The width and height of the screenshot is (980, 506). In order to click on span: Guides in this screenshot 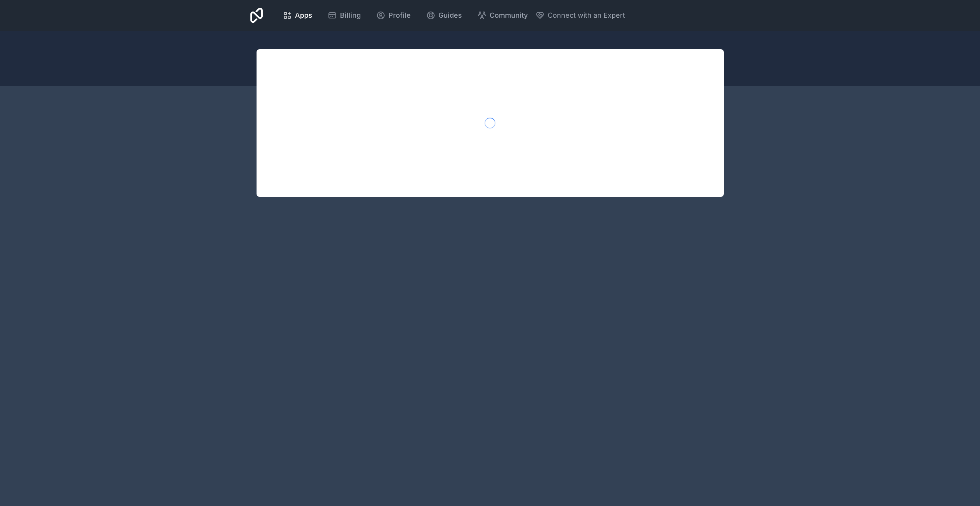, I will do `click(450, 15)`.